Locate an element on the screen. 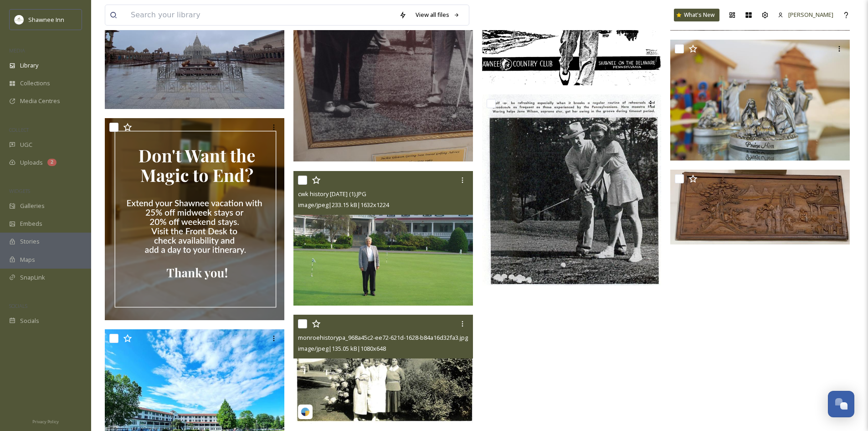 Image resolution: width=868 pixels, height=431 pixels. span: Stories is located at coordinates (29, 241).